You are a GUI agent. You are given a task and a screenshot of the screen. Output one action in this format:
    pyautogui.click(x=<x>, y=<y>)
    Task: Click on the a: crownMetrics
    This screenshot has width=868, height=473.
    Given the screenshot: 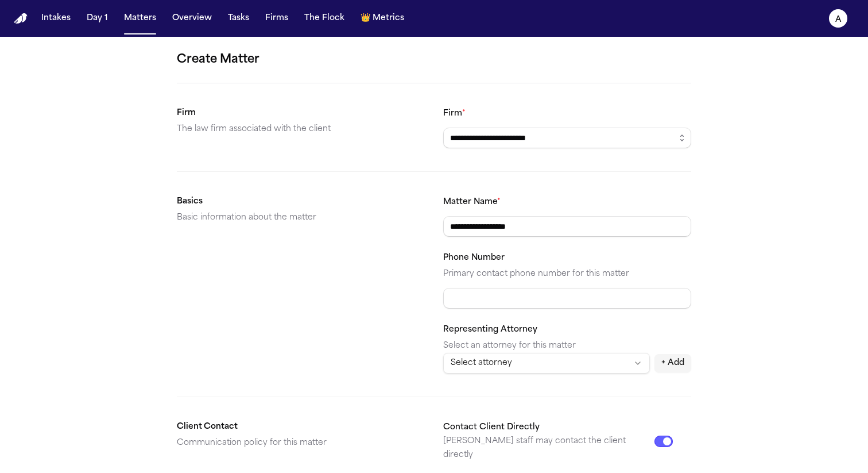 What is the action you would take?
    pyautogui.click(x=382, y=18)
    